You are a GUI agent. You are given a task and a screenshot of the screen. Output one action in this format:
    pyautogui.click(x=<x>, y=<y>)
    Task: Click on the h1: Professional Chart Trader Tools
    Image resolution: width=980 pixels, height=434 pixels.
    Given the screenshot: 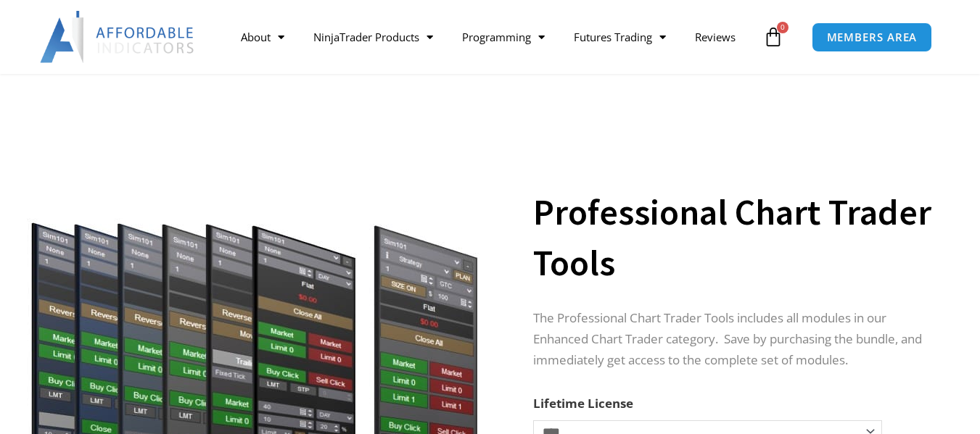 What is the action you would take?
    pyautogui.click(x=738, y=238)
    